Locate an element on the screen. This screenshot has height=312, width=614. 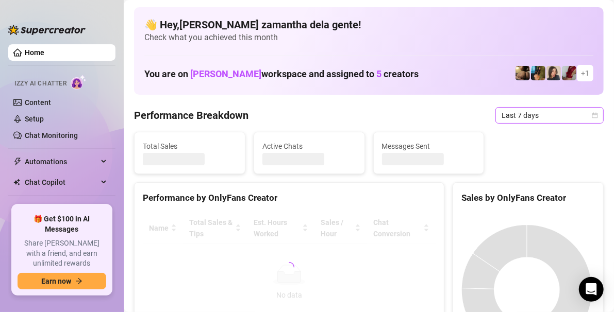
span: Earn now is located at coordinates (56, 281).